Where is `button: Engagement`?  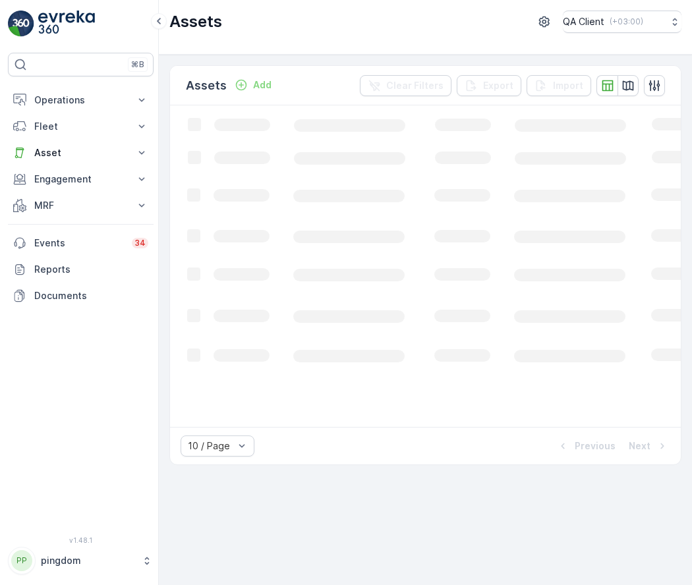
button: Engagement is located at coordinates (80, 179).